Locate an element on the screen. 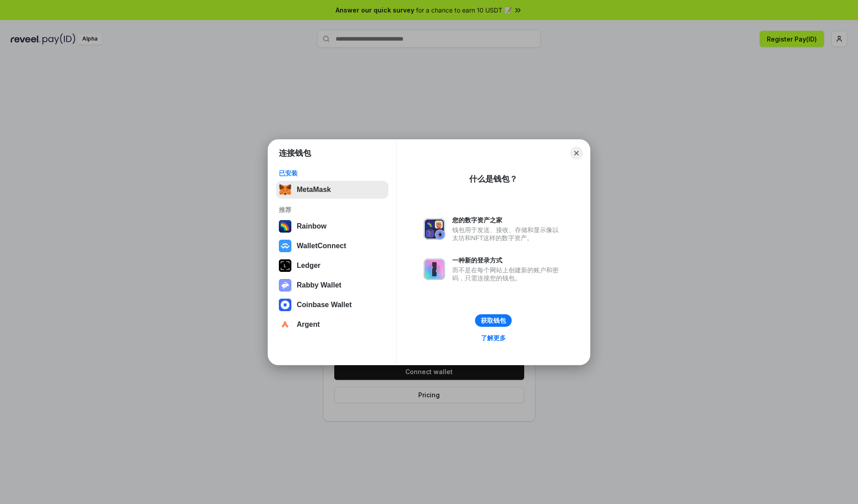  div: 什么是钱包？ is located at coordinates (493, 179).